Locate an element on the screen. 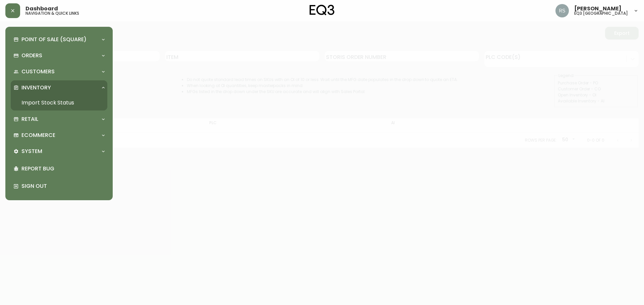 This screenshot has width=644, height=305. p: System is located at coordinates (32, 151).